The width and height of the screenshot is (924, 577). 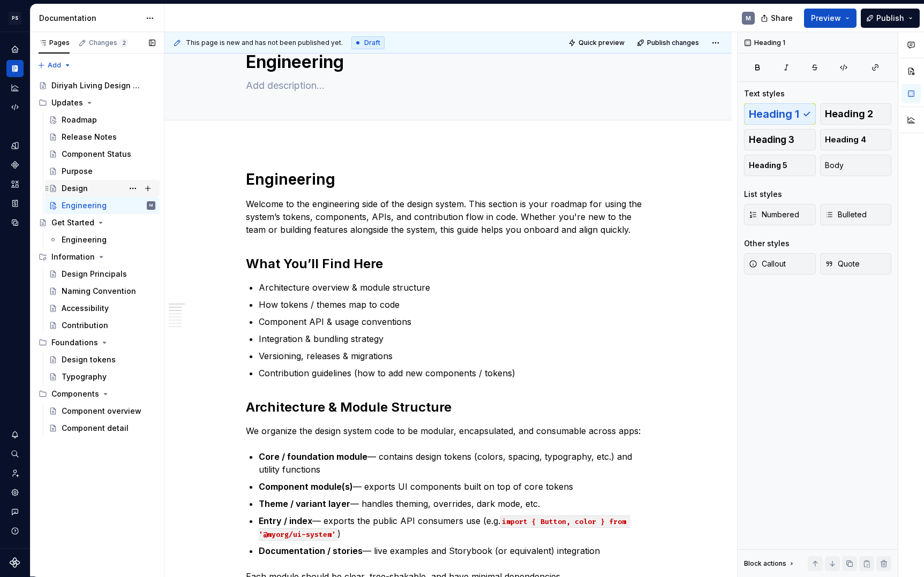 What do you see at coordinates (101, 411) in the screenshot?
I see `div: Component overview` at bounding box center [101, 411].